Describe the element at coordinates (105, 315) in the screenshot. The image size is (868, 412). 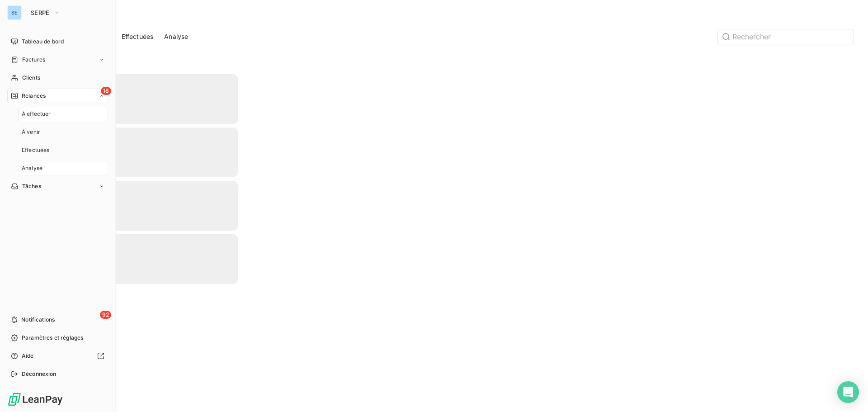
I see `span: 92` at that location.